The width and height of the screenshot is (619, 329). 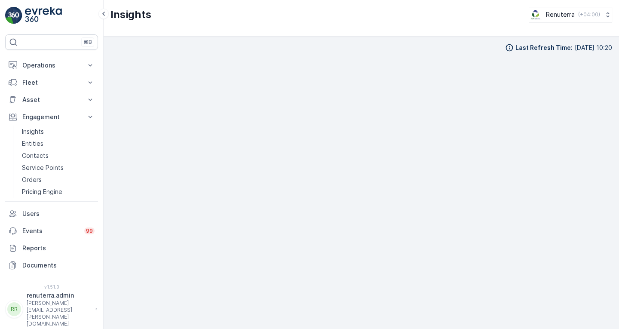 I want to click on p: ( +04:00 ), so click(x=589, y=15).